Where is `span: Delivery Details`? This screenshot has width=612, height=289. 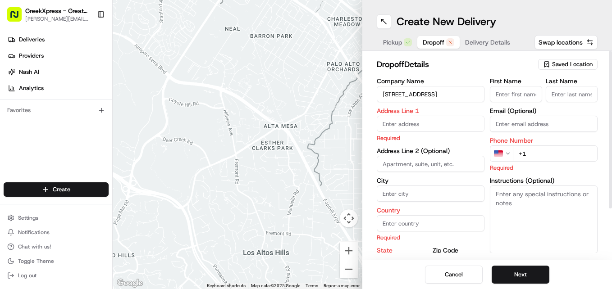
span: Delivery Details is located at coordinates (488, 42).